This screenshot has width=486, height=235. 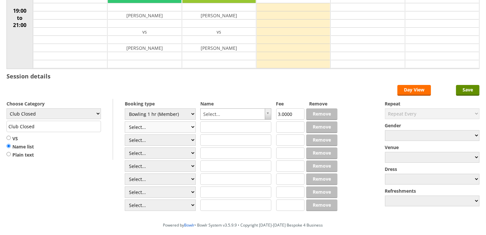 What do you see at coordinates (54, 126) in the screenshot?
I see `input: Title/Description` at bounding box center [54, 126].